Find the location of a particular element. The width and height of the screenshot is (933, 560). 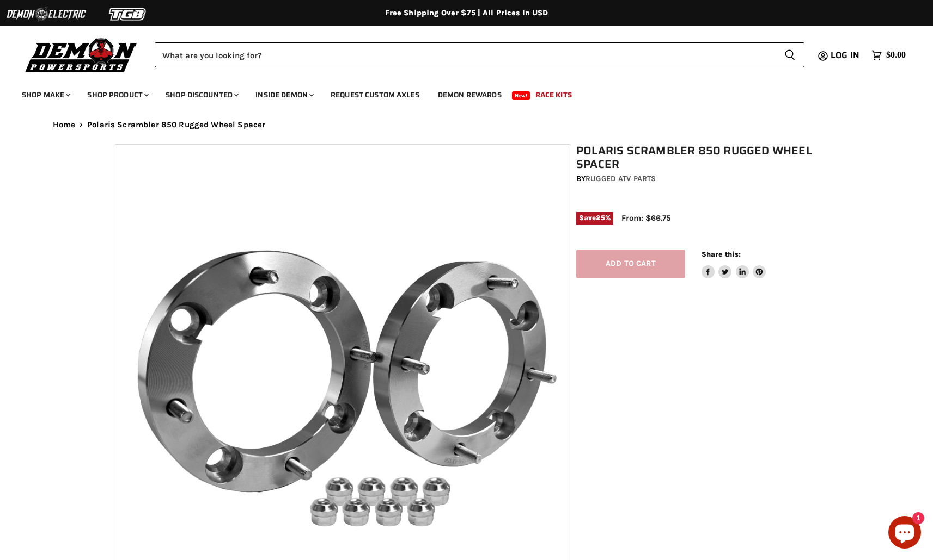

a: Demon Rewards is located at coordinates (469, 95).